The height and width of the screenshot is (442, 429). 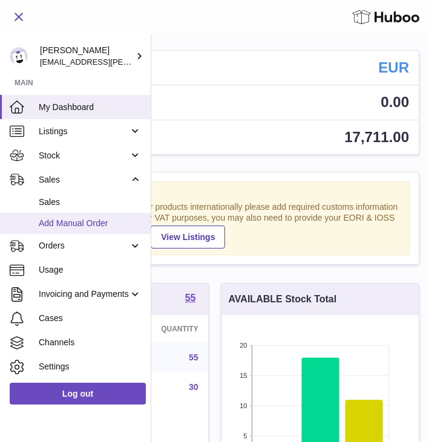 I want to click on strong: Notice, so click(x=214, y=194).